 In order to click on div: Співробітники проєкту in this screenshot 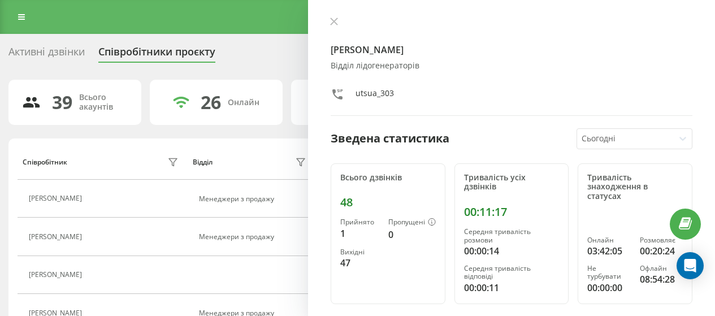, I will do `click(157, 54)`.